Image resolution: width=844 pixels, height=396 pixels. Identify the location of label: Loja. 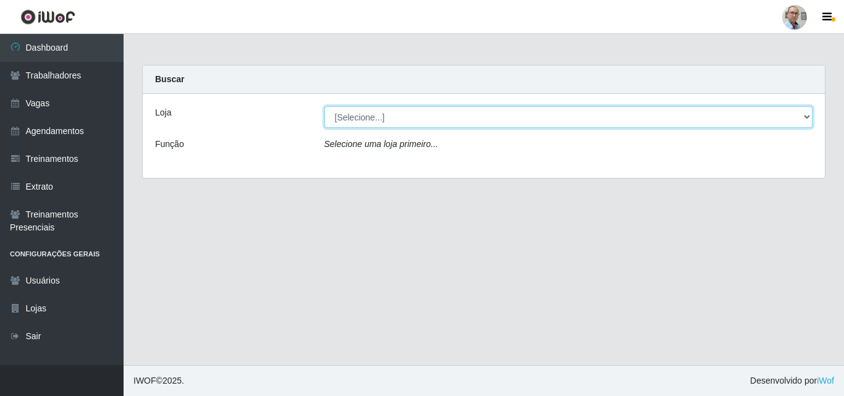
(163, 112).